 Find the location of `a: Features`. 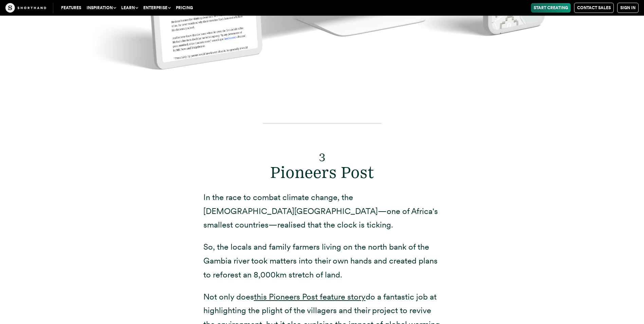

a: Features is located at coordinates (71, 8).